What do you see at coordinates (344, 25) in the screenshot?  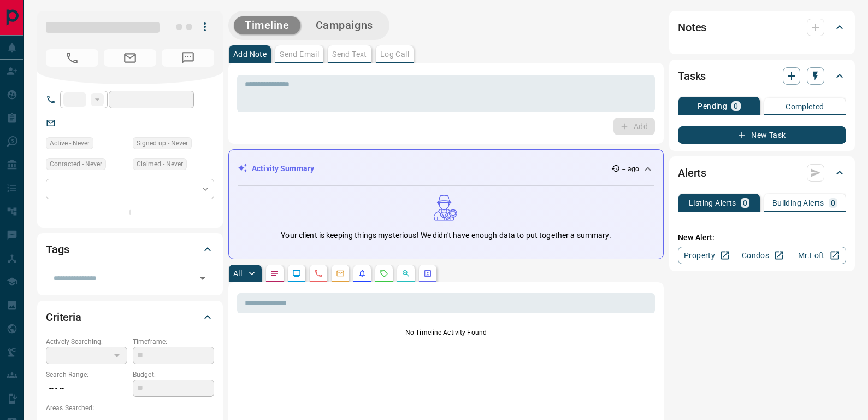 I see `button: Campaigns` at bounding box center [344, 25].